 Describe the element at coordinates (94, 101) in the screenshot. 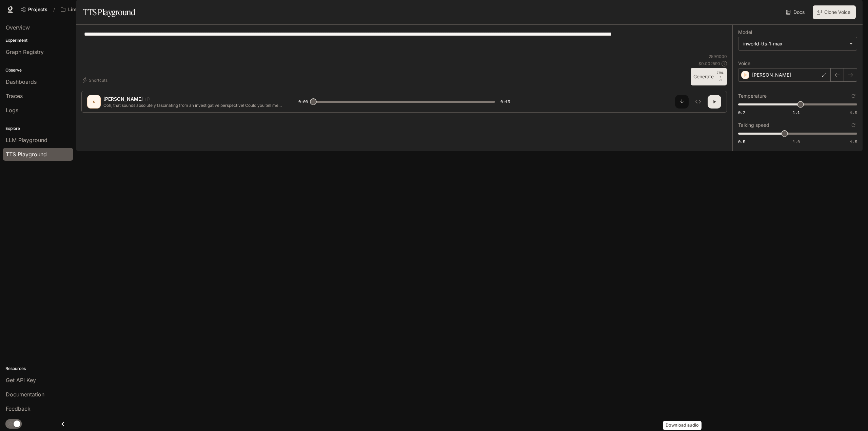

I see `div: S` at that location.